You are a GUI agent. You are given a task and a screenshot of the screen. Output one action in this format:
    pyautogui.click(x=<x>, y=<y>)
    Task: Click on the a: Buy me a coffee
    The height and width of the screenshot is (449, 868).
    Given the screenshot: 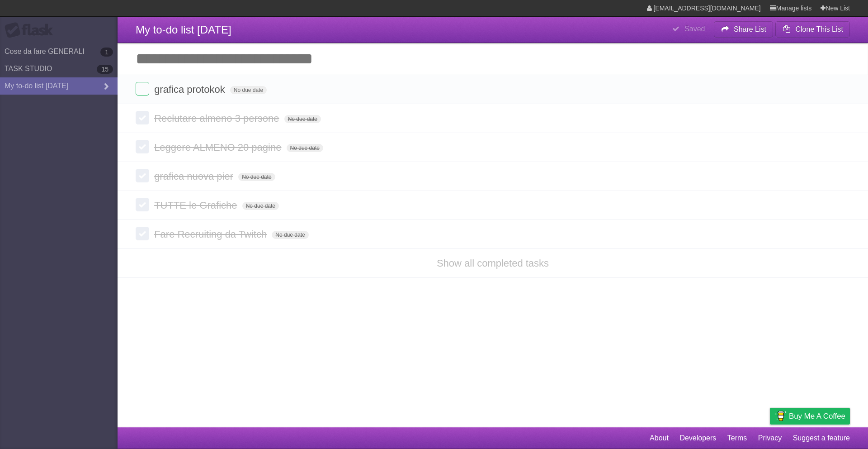 What is the action you would take?
    pyautogui.click(x=810, y=415)
    